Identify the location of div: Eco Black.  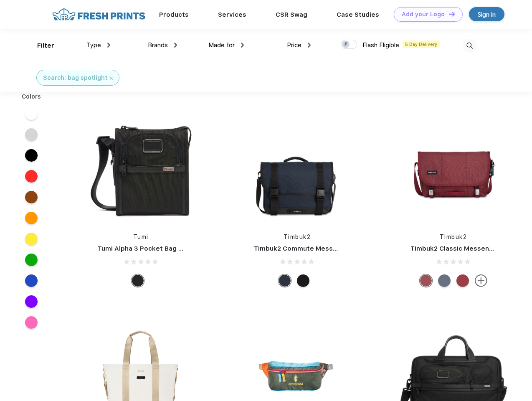
(303, 280).